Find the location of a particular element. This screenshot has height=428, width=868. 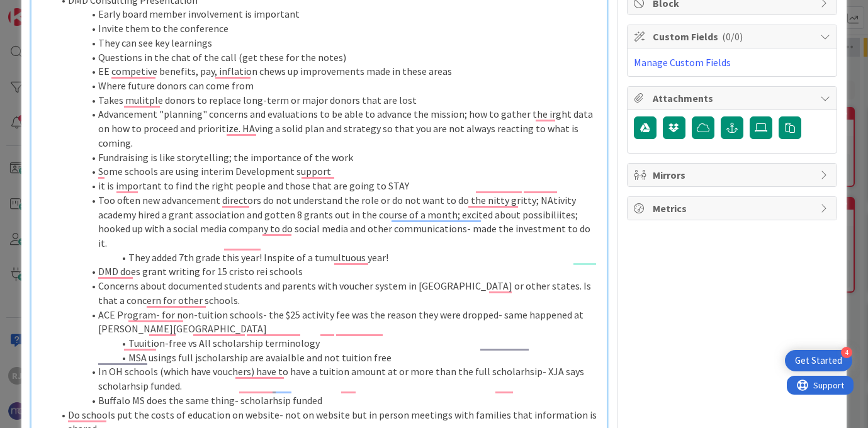

li: DMD does grant writing for 15 cristo rei schools is located at coordinates (326, 271).